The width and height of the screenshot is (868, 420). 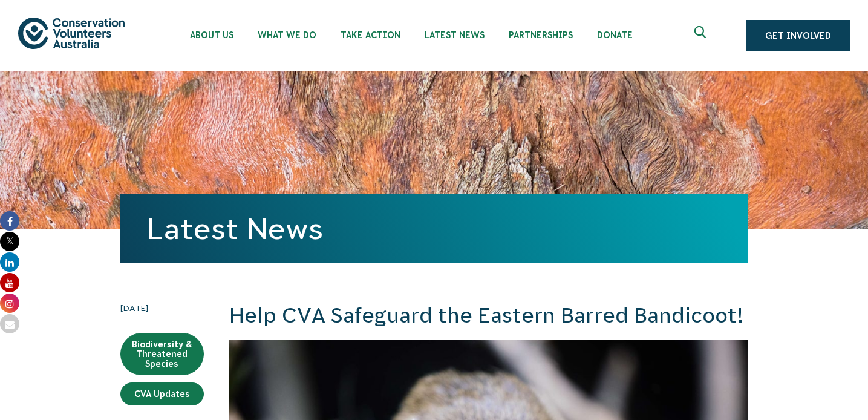 I want to click on span: Latest News, so click(x=455, y=35).